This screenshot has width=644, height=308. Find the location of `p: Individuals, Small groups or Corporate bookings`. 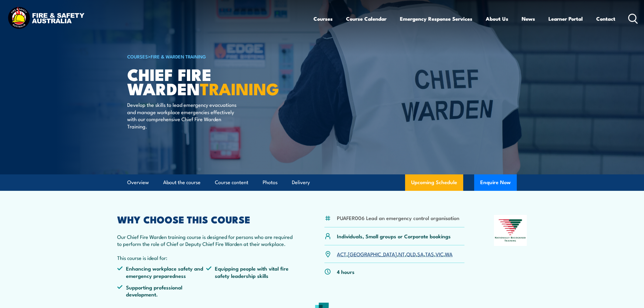

p: Individuals, Small groups or Corporate bookings is located at coordinates (394, 236).